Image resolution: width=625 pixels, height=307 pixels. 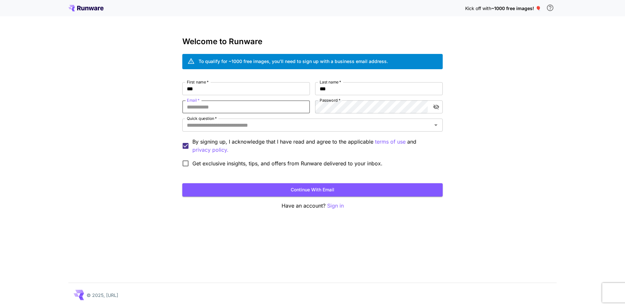 I want to click on p: privacy policy., so click(x=210, y=150).